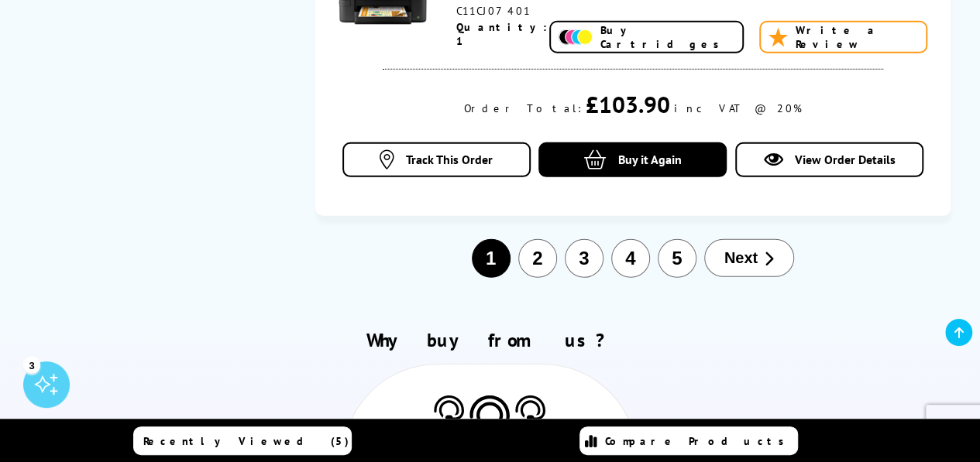 This screenshot has height=462, width=980. Describe the element at coordinates (632, 159) in the screenshot. I see `a: Buy it Again` at that location.